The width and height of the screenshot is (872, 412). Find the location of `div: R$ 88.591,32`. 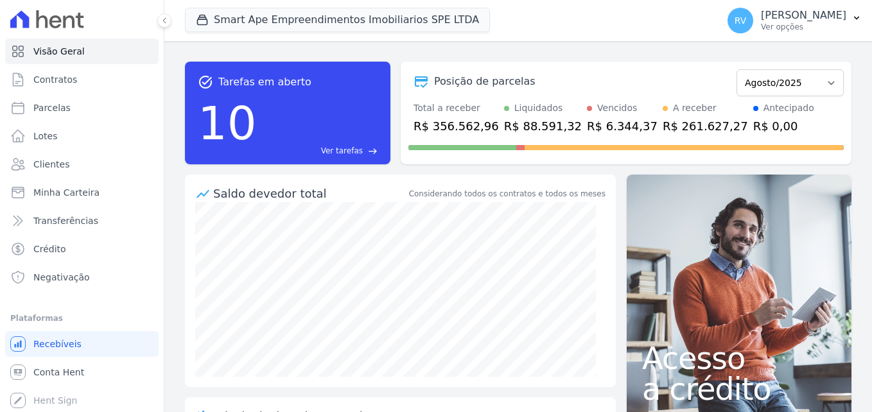

div: R$ 88.591,32 is located at coordinates (543, 126).